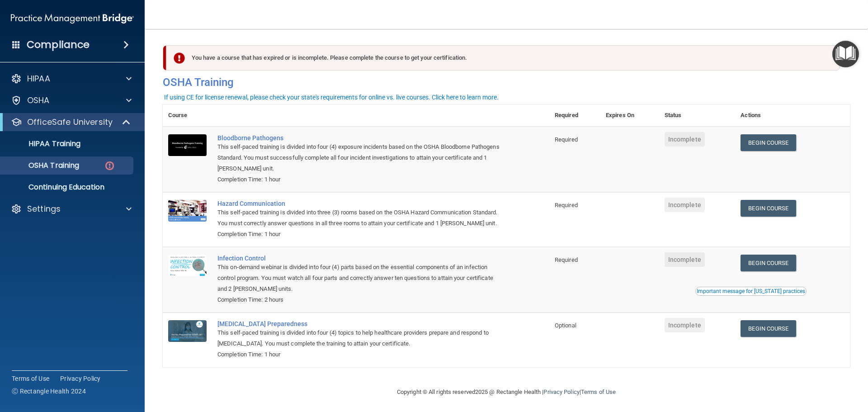 The height and width of the screenshot is (412, 868). I want to click on p: Continuing Education, so click(68, 188).